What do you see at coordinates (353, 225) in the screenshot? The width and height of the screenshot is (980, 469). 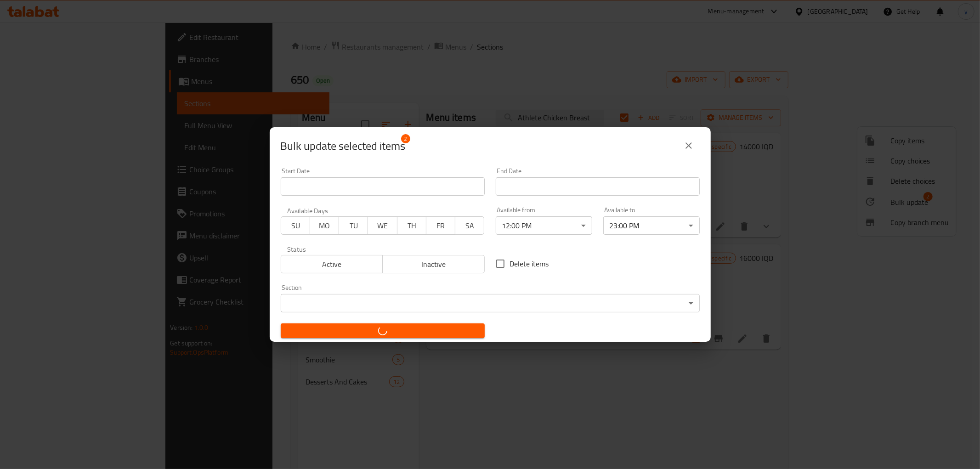 I see `button: TU` at bounding box center [353, 225].